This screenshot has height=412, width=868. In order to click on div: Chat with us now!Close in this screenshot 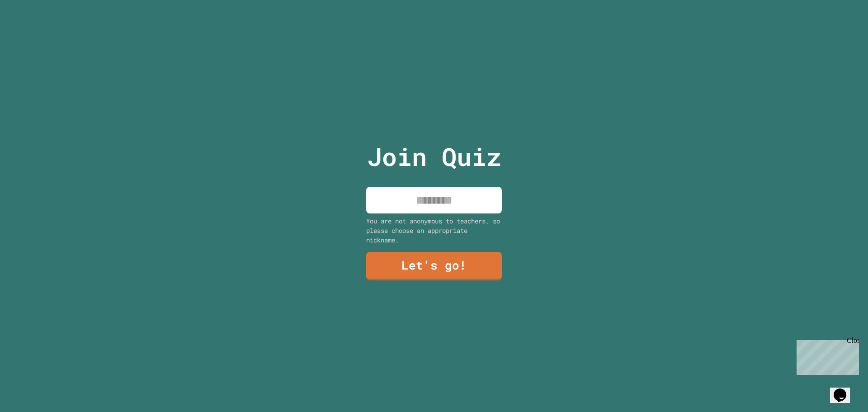, I will do `click(33, 30)`.